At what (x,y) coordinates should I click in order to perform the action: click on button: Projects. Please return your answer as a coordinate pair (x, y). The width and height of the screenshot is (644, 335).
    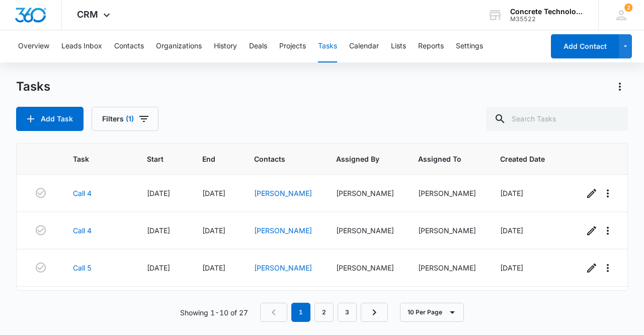
    Looking at the image, I should click on (292, 46).